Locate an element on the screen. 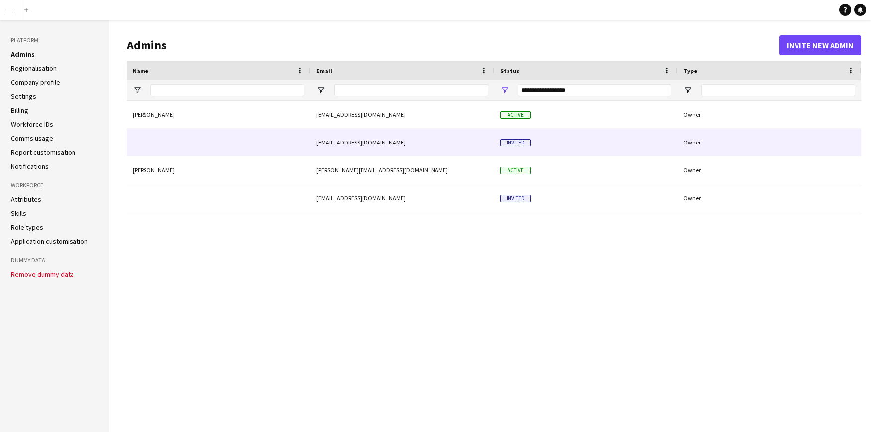 The height and width of the screenshot is (432, 871). a: Company profile is located at coordinates (35, 82).